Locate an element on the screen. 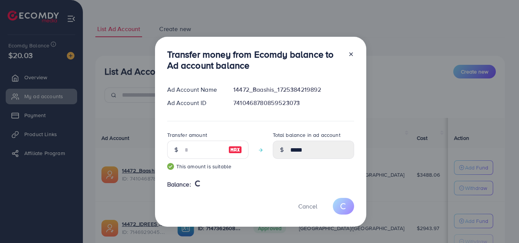 The width and height of the screenshot is (519, 243). div: Ad Account ID is located at coordinates (194, 103).